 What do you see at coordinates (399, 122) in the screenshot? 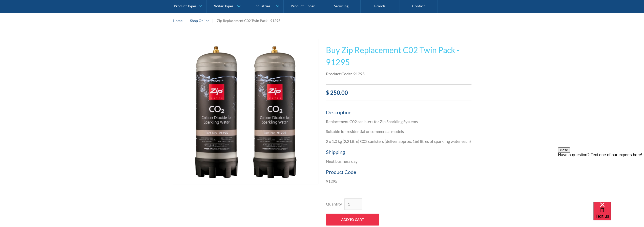
I see `p: Replacement C02 canisters for Zip Sparkling Systems` at bounding box center [399, 122].